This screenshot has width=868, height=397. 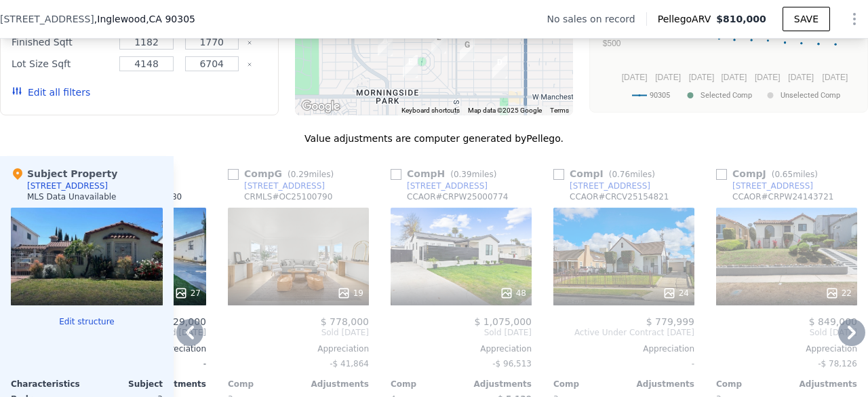 What do you see at coordinates (187, 293) in the screenshot?
I see `div: 27` at bounding box center [187, 293].